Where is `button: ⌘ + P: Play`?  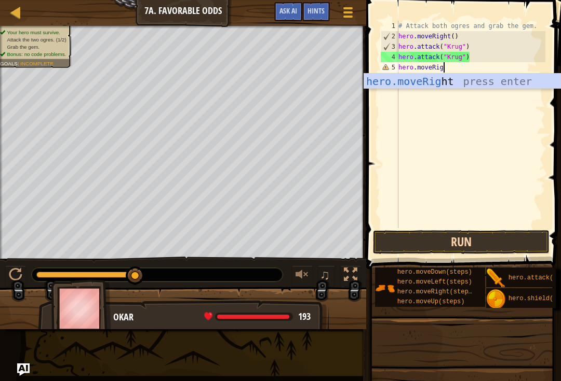 button: ⌘ + P: Play is located at coordinates (16, 276).